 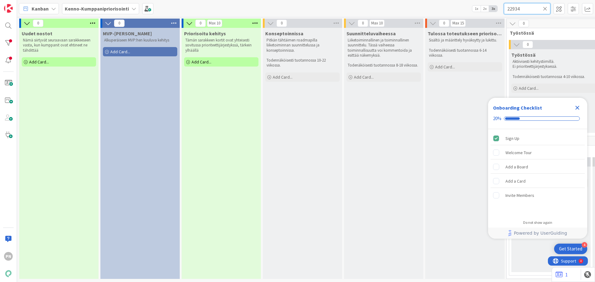 I want to click on p: Alkuperäiseen MVP:hen kuuluva kehitys, so click(x=140, y=40).